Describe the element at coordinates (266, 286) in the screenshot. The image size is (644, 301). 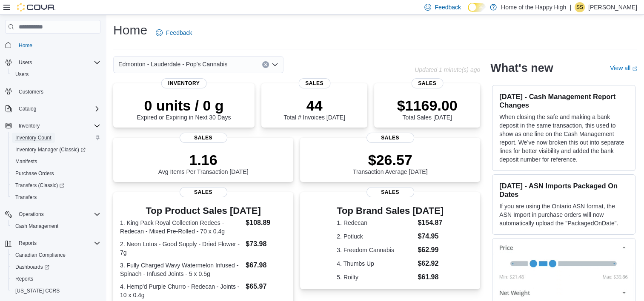
I see `dd: $65.97` at that location.